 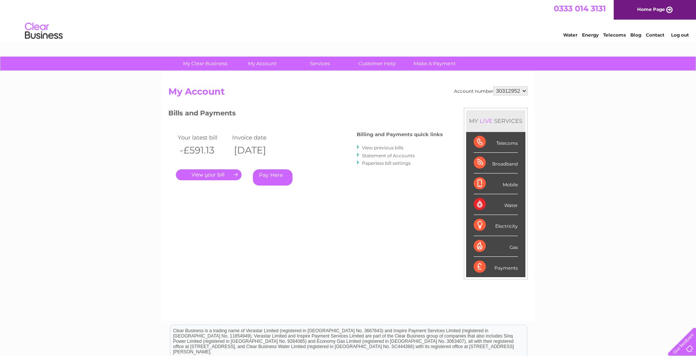 I want to click on a: My Clear Business, so click(x=205, y=63).